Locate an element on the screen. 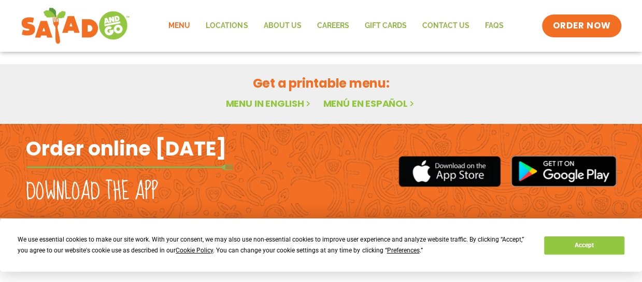  h2: Download the app is located at coordinates (92, 192).